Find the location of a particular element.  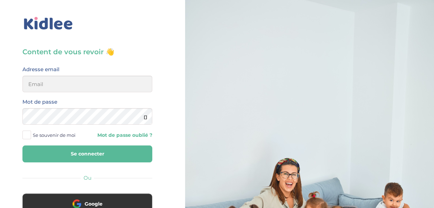

span: Google is located at coordinates (94, 204).